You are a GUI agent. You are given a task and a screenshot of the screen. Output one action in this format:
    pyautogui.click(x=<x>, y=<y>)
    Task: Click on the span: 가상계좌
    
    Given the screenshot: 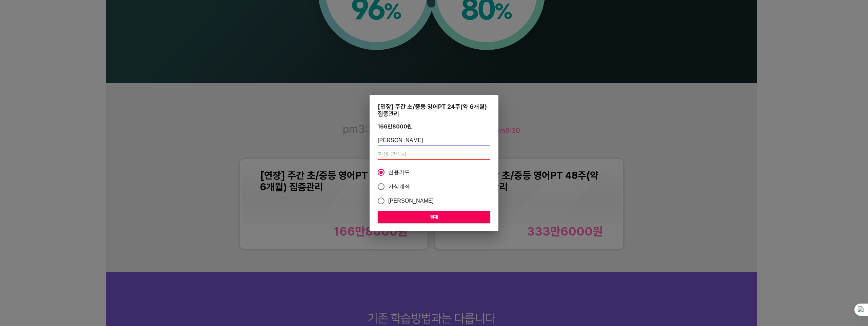 What is the action you would take?
    pyautogui.click(x=399, y=187)
    